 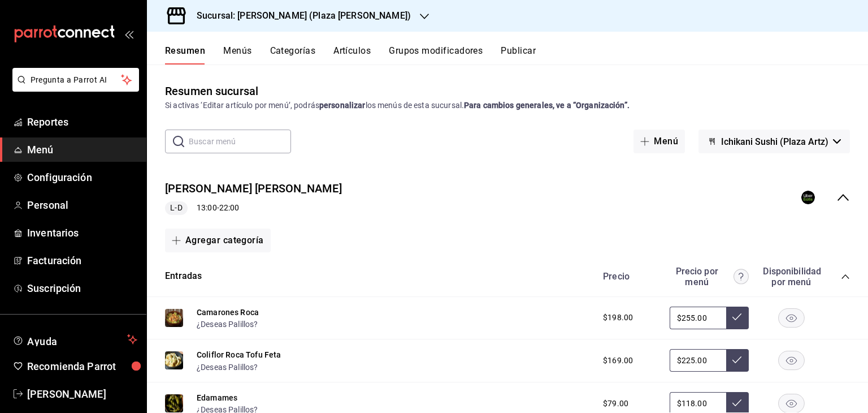 I want to click on strong: personalizar, so click(x=342, y=106).